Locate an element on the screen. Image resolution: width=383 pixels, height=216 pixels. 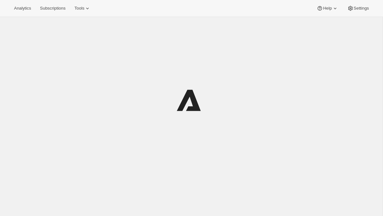
span: Tools is located at coordinates (79, 8).